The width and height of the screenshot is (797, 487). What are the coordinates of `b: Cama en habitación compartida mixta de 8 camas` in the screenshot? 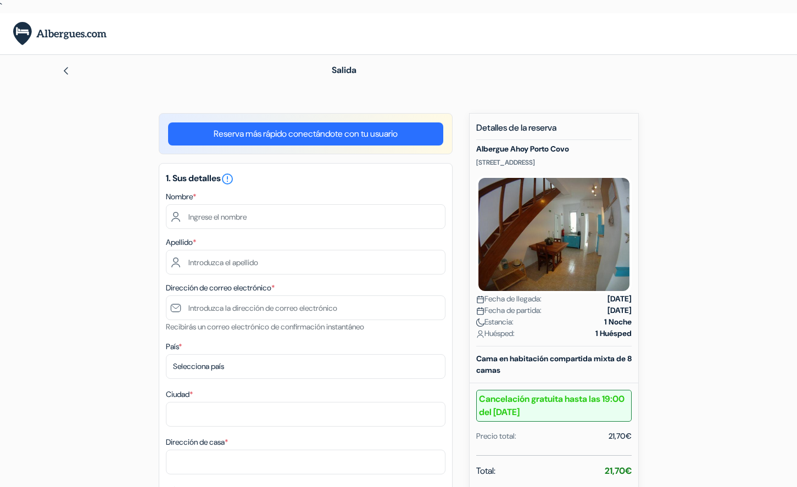 It's located at (553, 364).